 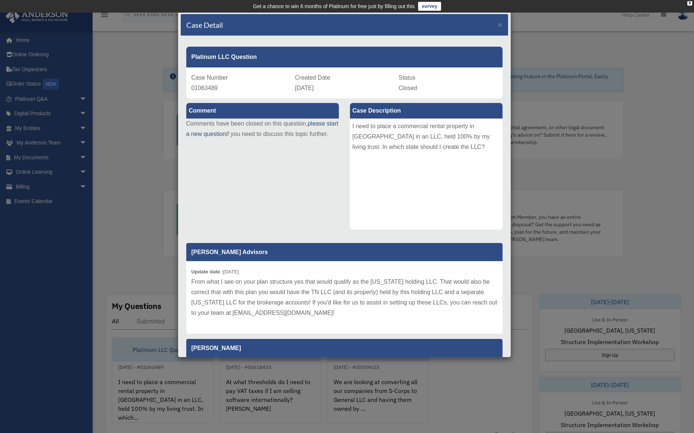 I want to click on span: 01063489, so click(x=205, y=88).